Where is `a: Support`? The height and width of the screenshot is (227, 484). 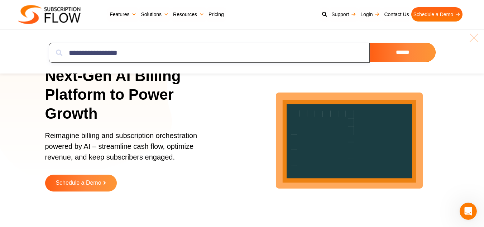 a: Support is located at coordinates (343, 14).